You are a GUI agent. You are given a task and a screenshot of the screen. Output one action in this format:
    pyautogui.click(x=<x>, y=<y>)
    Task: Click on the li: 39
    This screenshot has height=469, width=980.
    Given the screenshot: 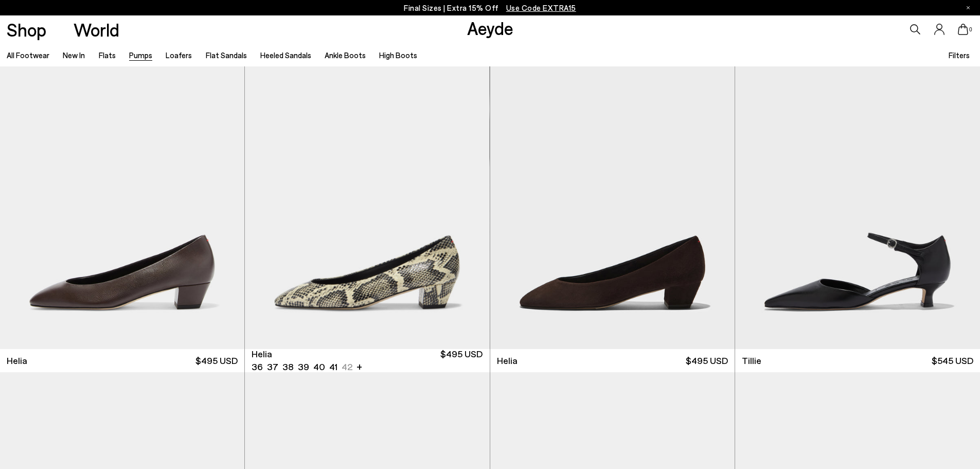 What is the action you would take?
    pyautogui.click(x=304, y=366)
    